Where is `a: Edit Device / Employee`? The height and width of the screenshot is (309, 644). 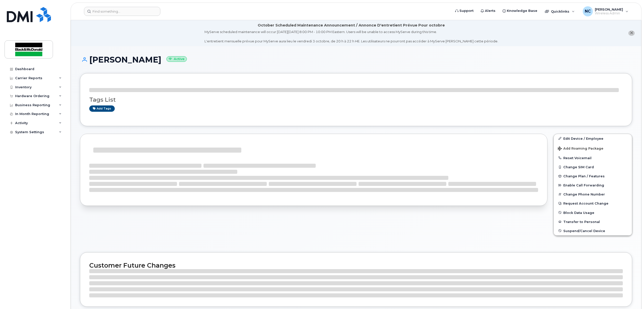 a: Edit Device / Employee is located at coordinates (593, 138).